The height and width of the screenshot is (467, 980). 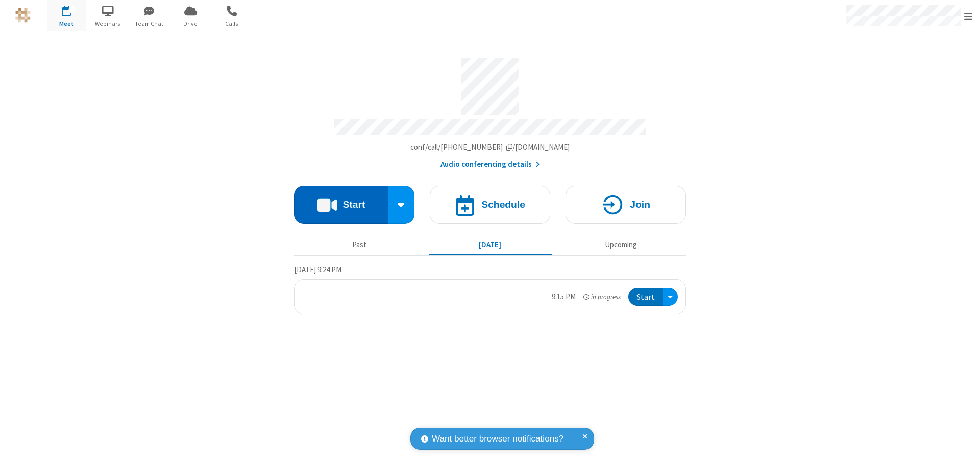 What do you see at coordinates (640, 205) in the screenshot?
I see `h4: Join` at bounding box center [640, 205].